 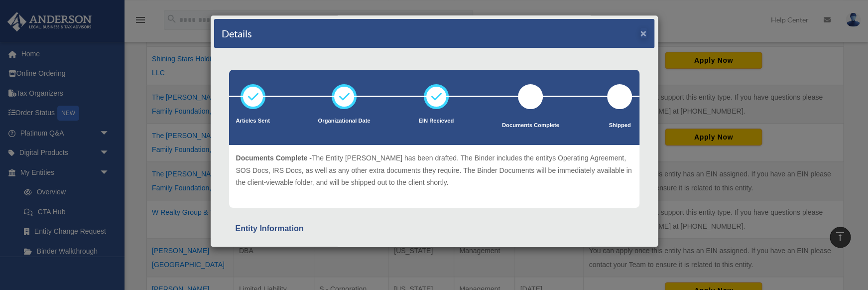 What do you see at coordinates (531, 126) in the screenshot?
I see `p: Documents Complete` at bounding box center [531, 126].